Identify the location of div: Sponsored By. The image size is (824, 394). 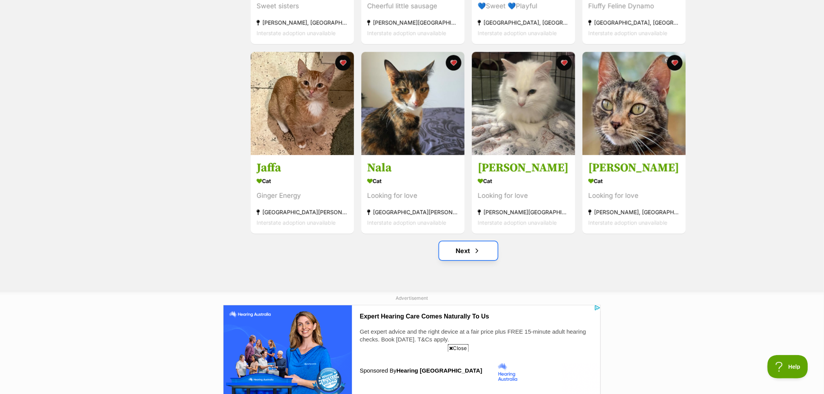
(253, 62).